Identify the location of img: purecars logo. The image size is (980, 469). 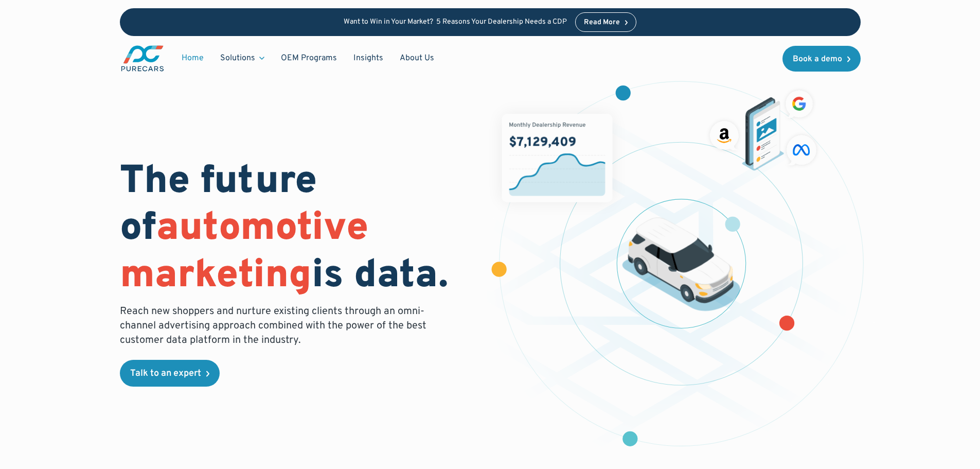
(143, 59).